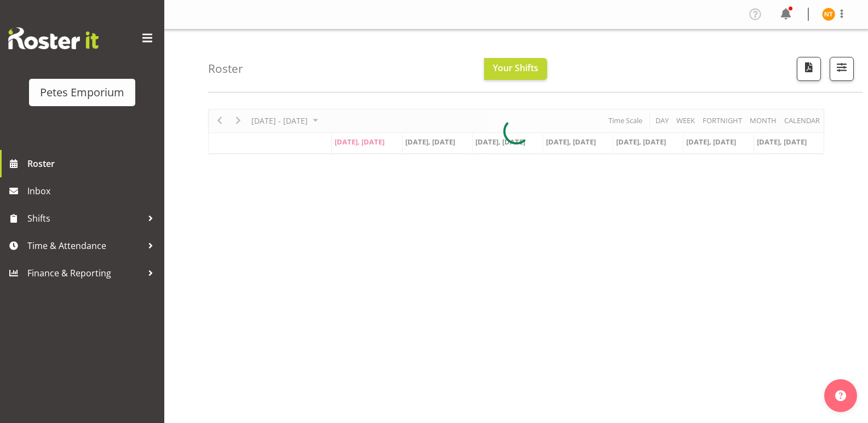 This screenshot has height=423, width=868. What do you see at coordinates (93, 191) in the screenshot?
I see `span: Inbox` at bounding box center [93, 191].